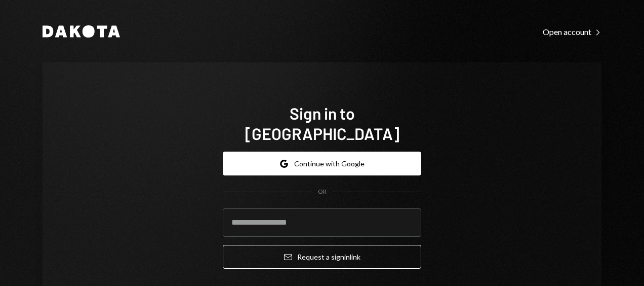  Describe the element at coordinates (572, 32) in the screenshot. I see `div: Open account` at that location.